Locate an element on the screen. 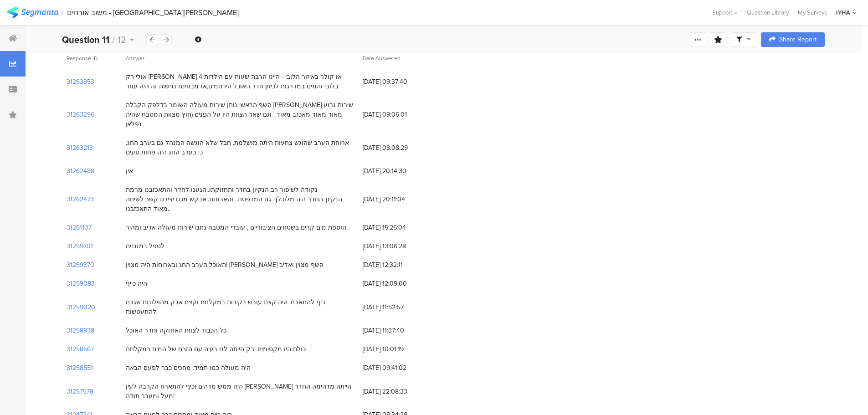  section: 31262488 is located at coordinates (80, 171).